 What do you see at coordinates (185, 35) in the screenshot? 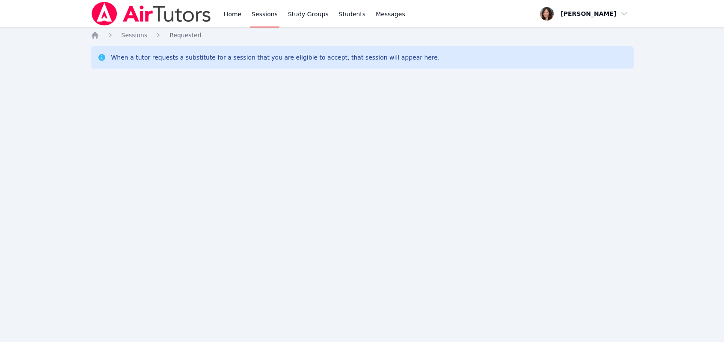
I see `a: Requested` at bounding box center [185, 35].